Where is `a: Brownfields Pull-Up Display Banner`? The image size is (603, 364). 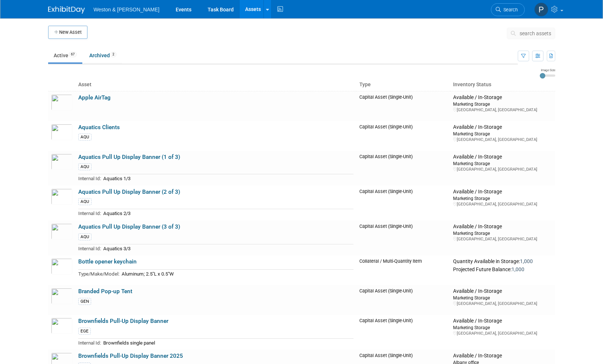
a: Brownfields Pull-Up Display Banner is located at coordinates (123, 321).